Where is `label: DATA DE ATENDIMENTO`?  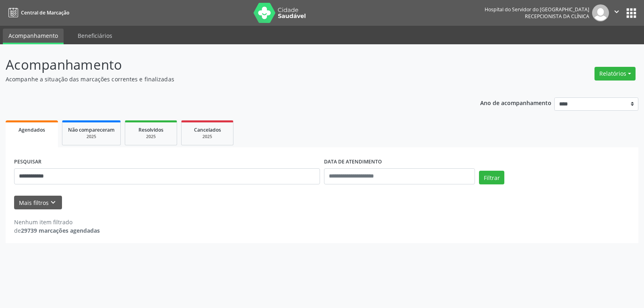
label: DATA DE ATENDIMENTO is located at coordinates (353, 162).